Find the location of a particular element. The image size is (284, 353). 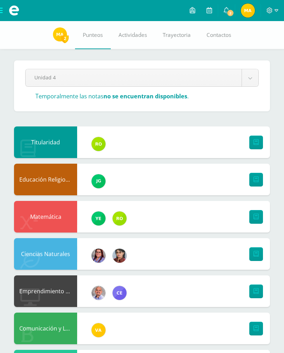

img: fd93c6619258ae32e8e829e8701697bb.png is located at coordinates (99, 218).